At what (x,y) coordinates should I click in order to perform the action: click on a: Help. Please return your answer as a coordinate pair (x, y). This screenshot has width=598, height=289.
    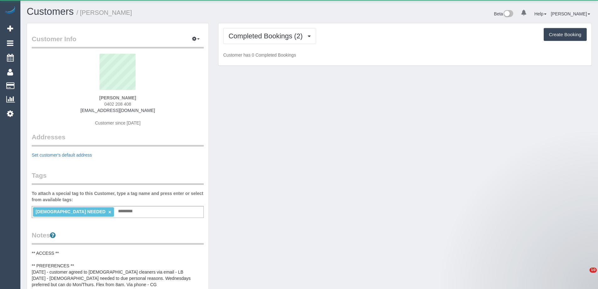
    Looking at the image, I should click on (540, 14).